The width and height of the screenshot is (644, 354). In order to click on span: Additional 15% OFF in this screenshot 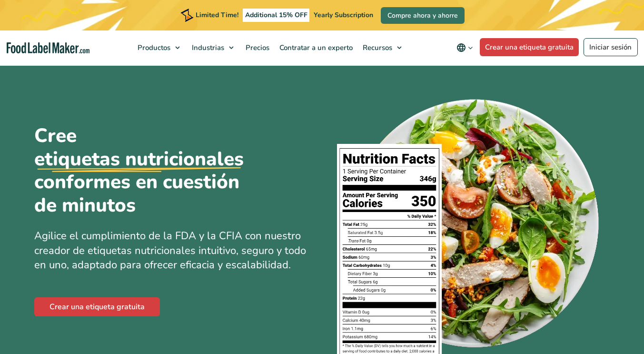, I will do `click(276, 15)`.